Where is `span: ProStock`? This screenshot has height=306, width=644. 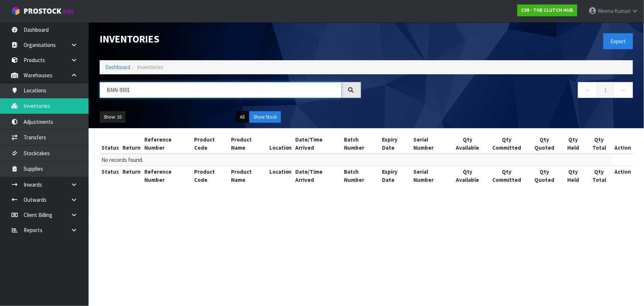 span: ProStock is located at coordinates (42, 11).